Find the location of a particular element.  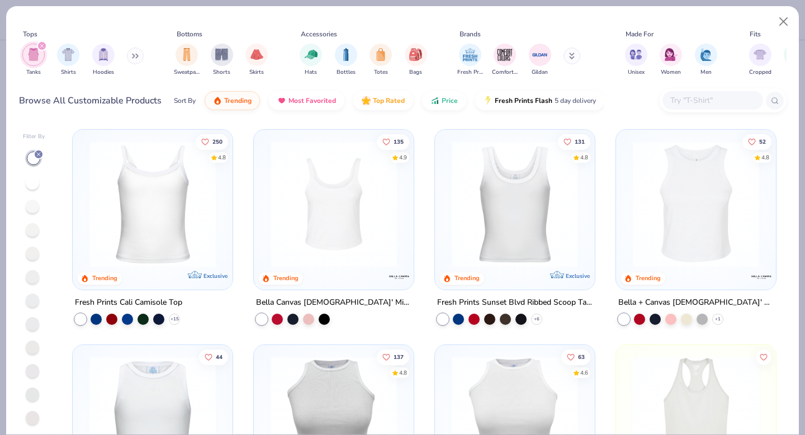

span: Bags is located at coordinates (416, 72).